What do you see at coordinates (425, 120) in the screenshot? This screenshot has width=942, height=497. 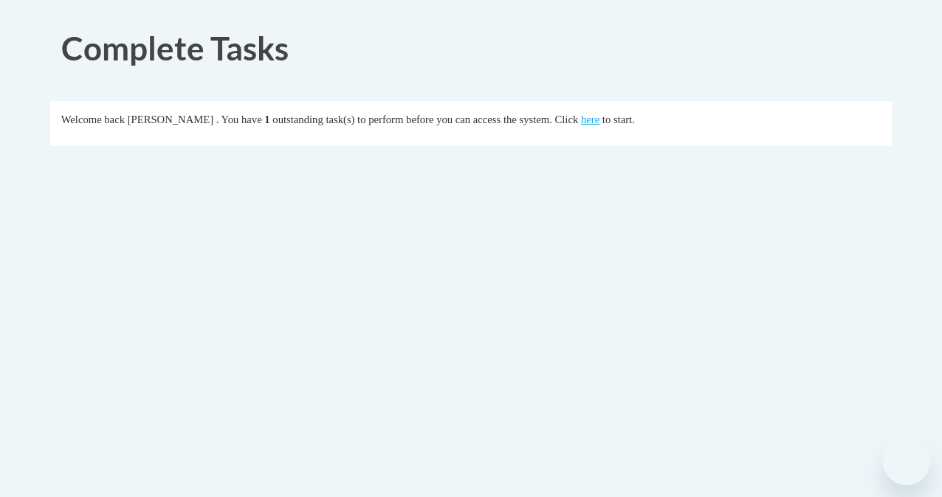 I see `span: outstanding task(s) to perform before you can access the system. Click` at bounding box center [425, 120].